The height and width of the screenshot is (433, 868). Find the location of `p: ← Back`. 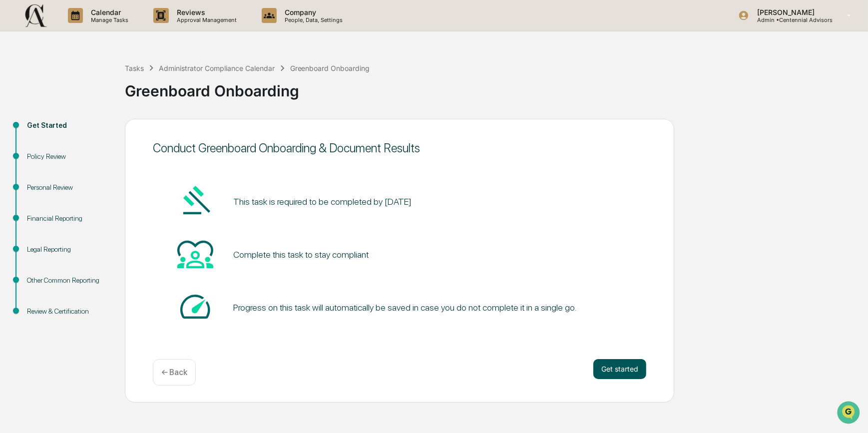

p: ← Back is located at coordinates (174, 372).